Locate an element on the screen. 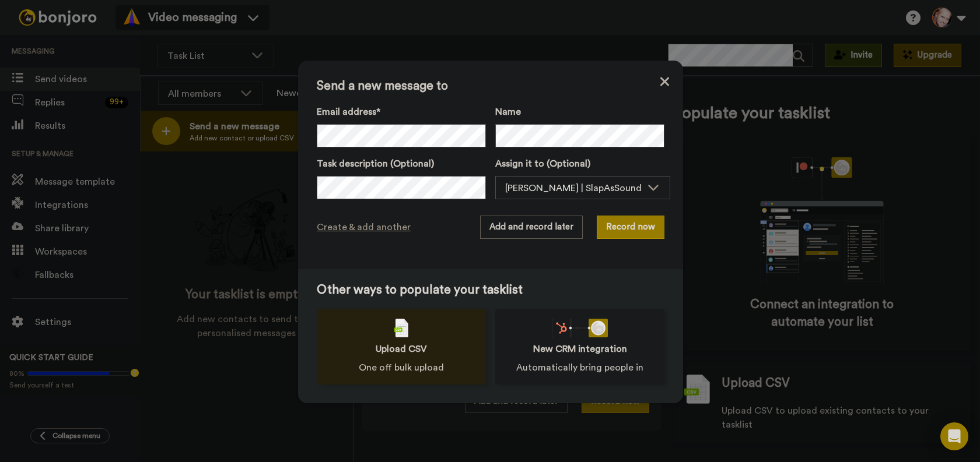 Image resolution: width=980 pixels, height=462 pixels. label: Email address* is located at coordinates (401, 112).